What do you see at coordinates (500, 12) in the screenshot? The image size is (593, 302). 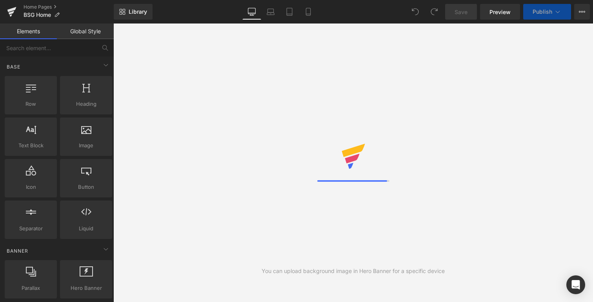 I see `span: Preview` at bounding box center [500, 12].